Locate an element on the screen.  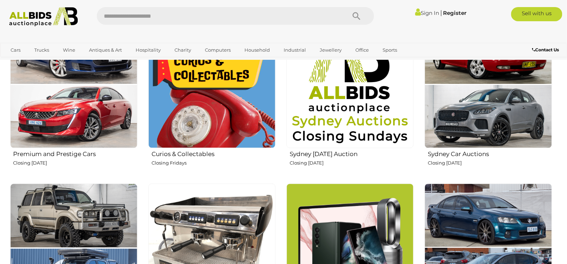
a: Sign In is located at coordinates (428, 13).